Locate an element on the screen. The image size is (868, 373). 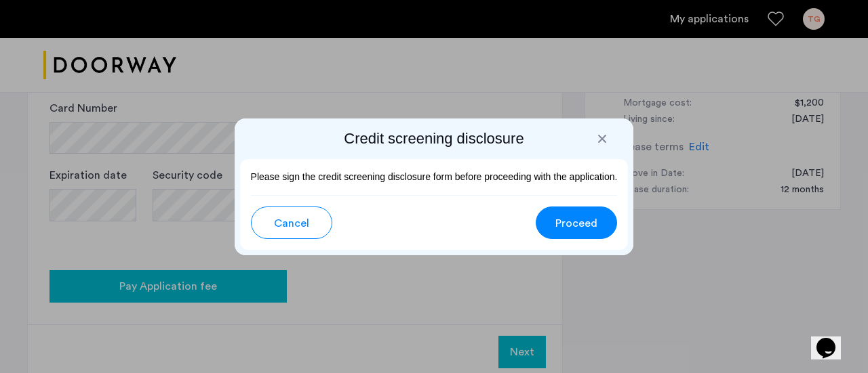
span: Cancel is located at coordinates (292, 223).